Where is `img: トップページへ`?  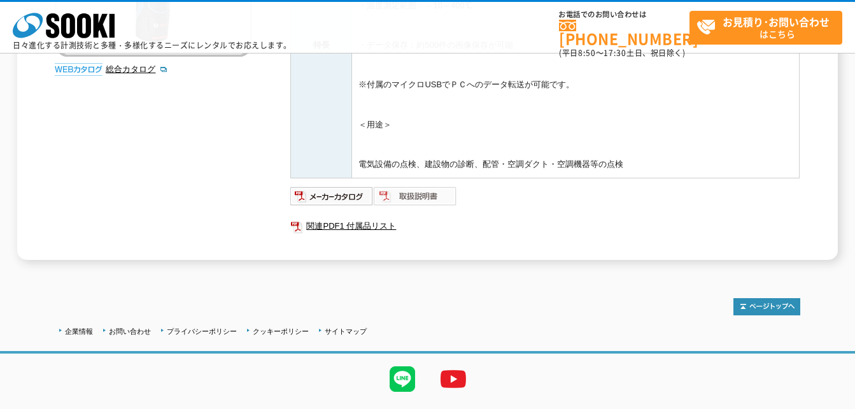
img: トップページへ is located at coordinates (766, 306).